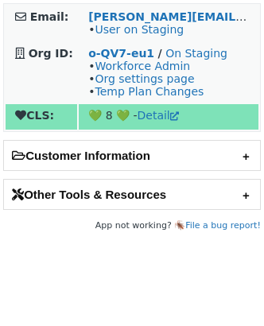 Image resolution: width=264 pixels, height=326 pixels. What do you see at coordinates (158, 115) in the screenshot?
I see `a: Detail` at bounding box center [158, 115].